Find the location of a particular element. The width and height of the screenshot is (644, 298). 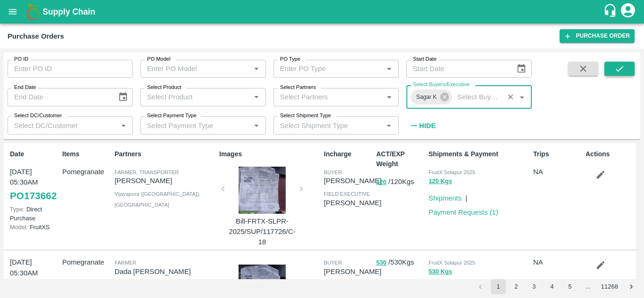

div: Sagar K is located at coordinates (431, 97).